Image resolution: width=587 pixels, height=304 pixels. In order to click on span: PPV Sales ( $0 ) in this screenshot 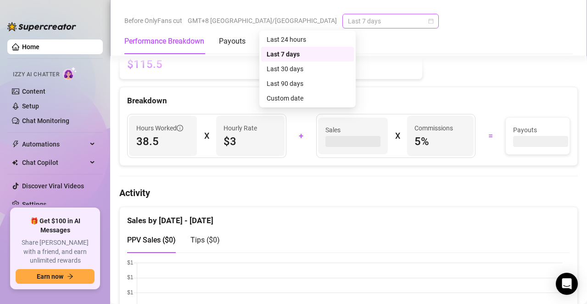, I will do `click(151, 239)`.